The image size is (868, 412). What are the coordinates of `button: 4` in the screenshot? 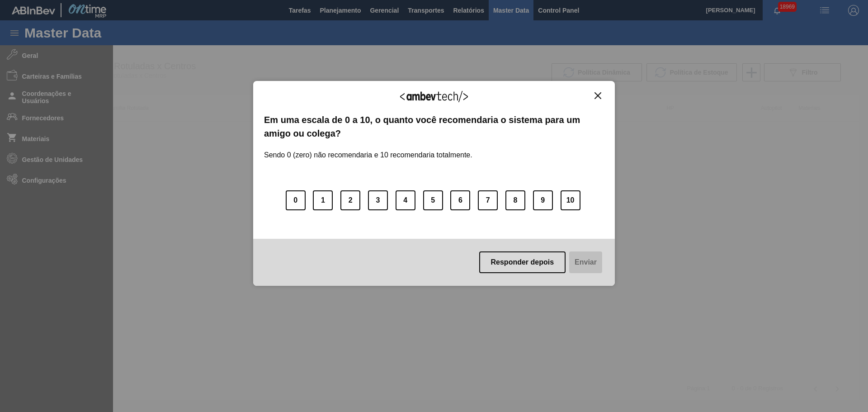 It's located at (405, 200).